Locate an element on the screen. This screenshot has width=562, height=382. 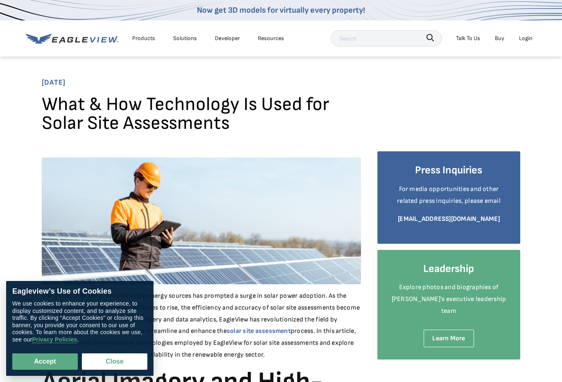
img: Solar Site Assessment Technology is located at coordinates (201, 221).